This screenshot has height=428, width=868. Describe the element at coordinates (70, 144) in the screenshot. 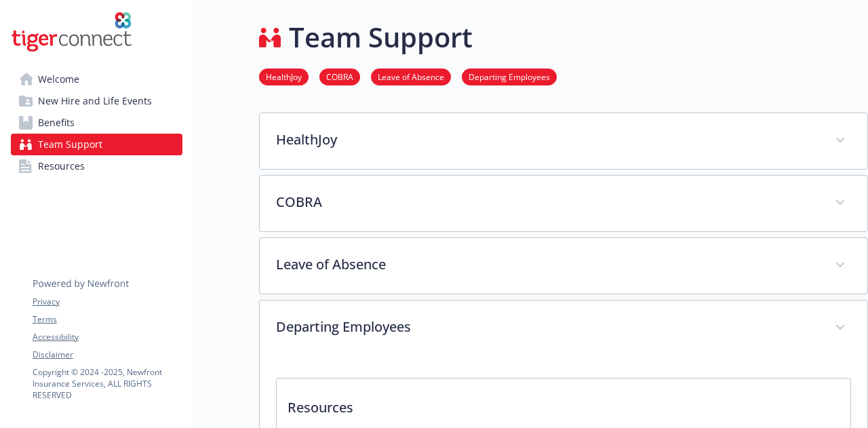

I see `span: Team Support` at that location.